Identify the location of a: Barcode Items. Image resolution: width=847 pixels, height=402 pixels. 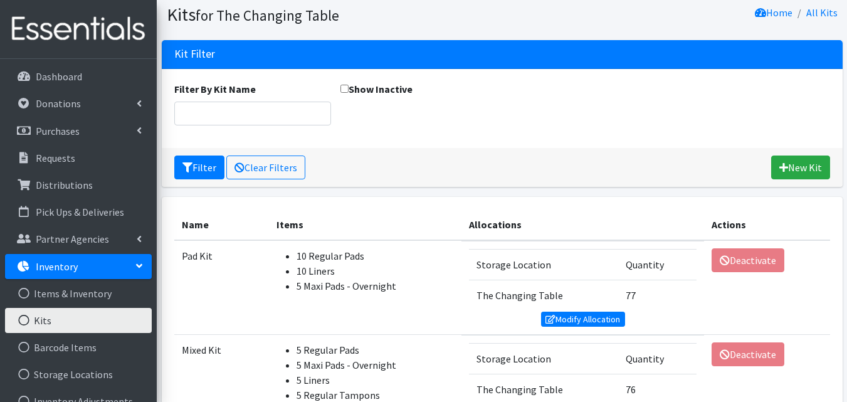
(78, 347).